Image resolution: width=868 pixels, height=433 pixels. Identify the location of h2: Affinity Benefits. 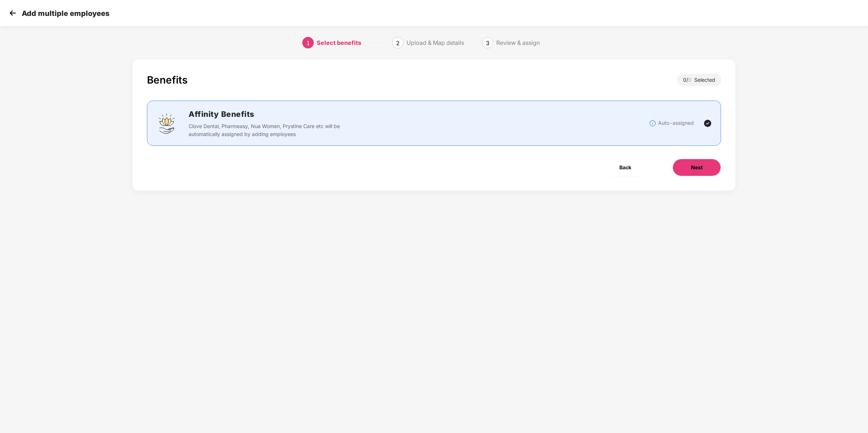
(319, 114).